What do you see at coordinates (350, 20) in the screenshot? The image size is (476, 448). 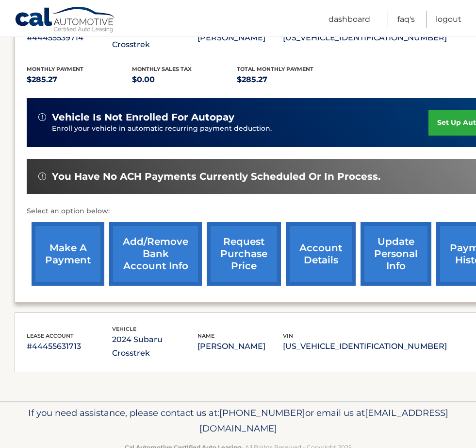 I see `a: Dashboard` at bounding box center [350, 20].